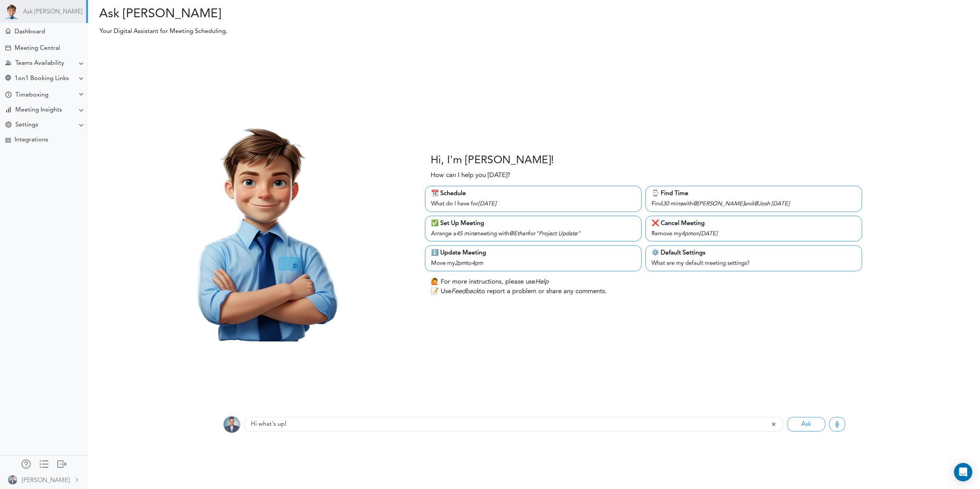 The width and height of the screenshot is (980, 489). I want to click on div: Manage Members and Externals, so click(26, 463).